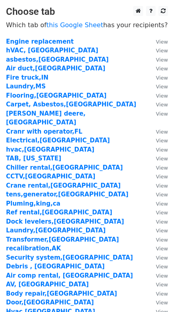  I want to click on a: recalibration,AK, so click(33, 248).